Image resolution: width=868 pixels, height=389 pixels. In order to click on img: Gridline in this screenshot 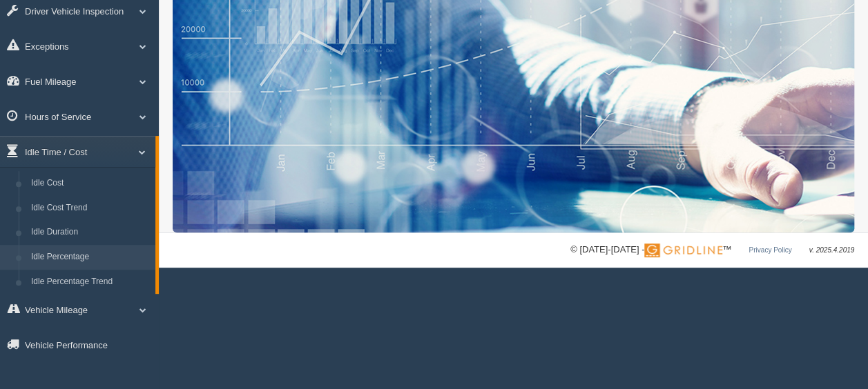, I will do `click(683, 250)`.